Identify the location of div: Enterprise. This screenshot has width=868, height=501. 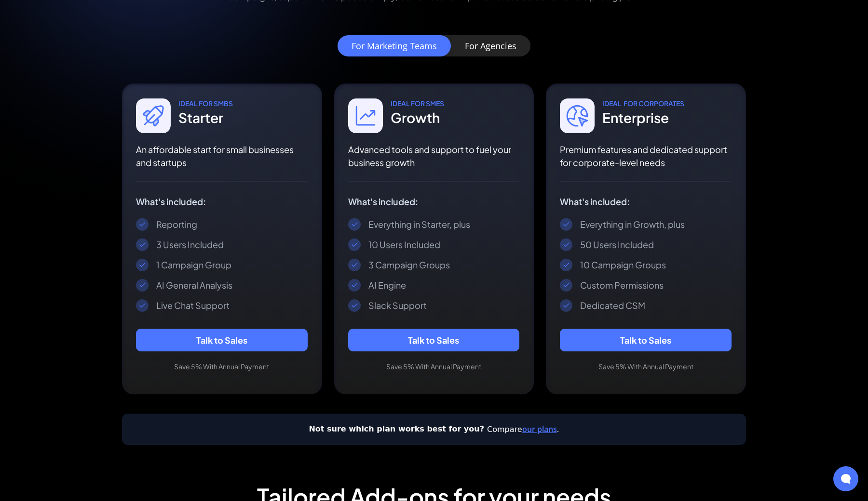
(643, 118).